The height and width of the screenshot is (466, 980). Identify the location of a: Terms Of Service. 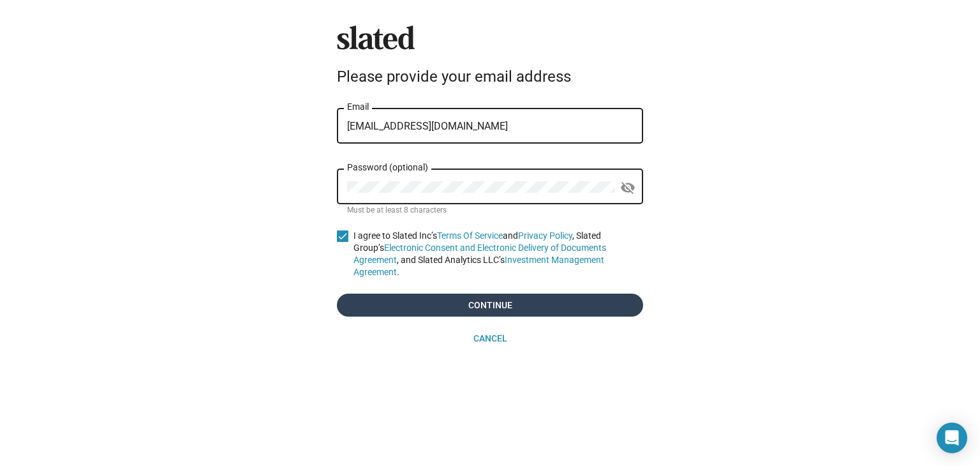
(470, 235).